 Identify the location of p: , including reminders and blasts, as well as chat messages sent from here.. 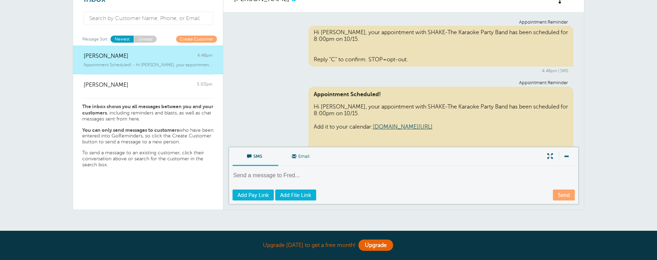
(148, 113).